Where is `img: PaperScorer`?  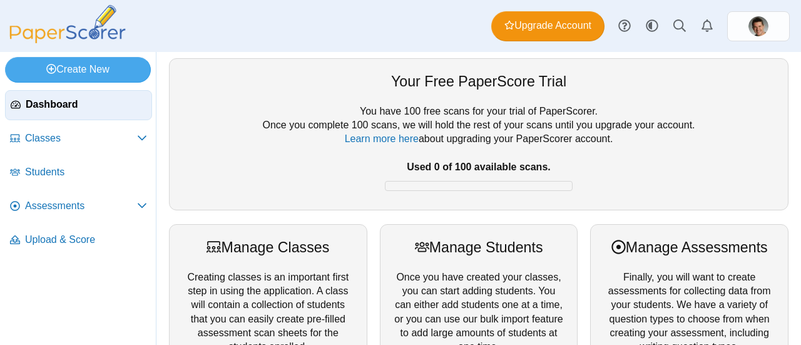 img: PaperScorer is located at coordinates (68, 24).